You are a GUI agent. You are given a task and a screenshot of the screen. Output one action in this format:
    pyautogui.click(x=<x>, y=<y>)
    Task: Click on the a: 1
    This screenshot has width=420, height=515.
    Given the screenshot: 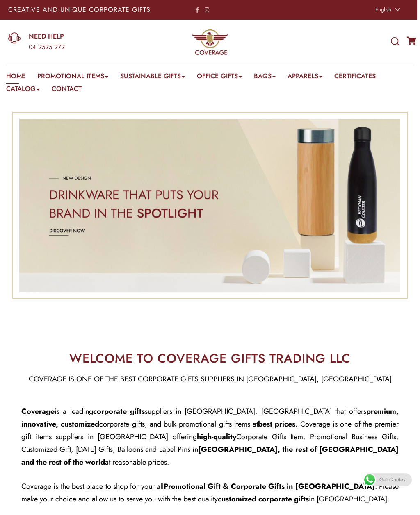 What is the action you would take?
    pyautogui.click(x=210, y=206)
    